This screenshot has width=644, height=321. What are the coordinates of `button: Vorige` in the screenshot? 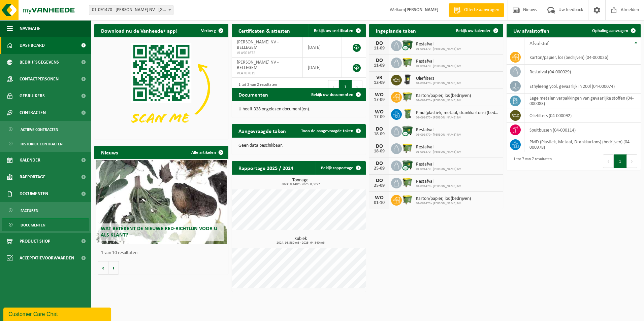 It's located at (103, 268).